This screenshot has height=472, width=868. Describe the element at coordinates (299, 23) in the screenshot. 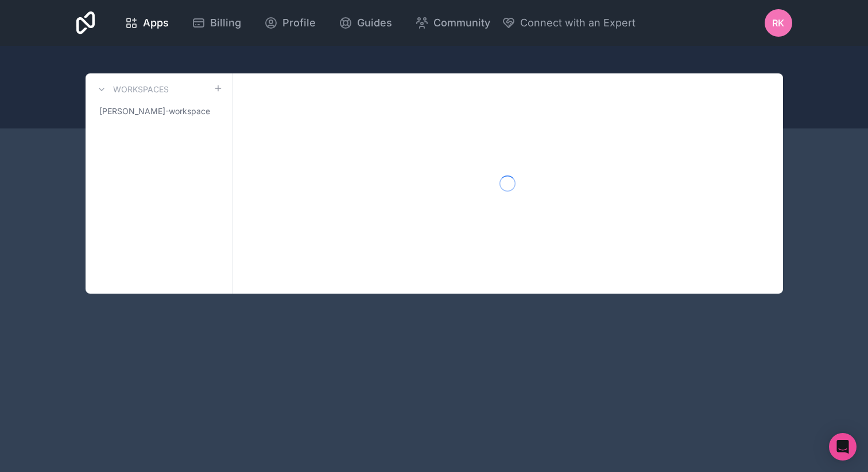

I see `span: Profile` at that location.